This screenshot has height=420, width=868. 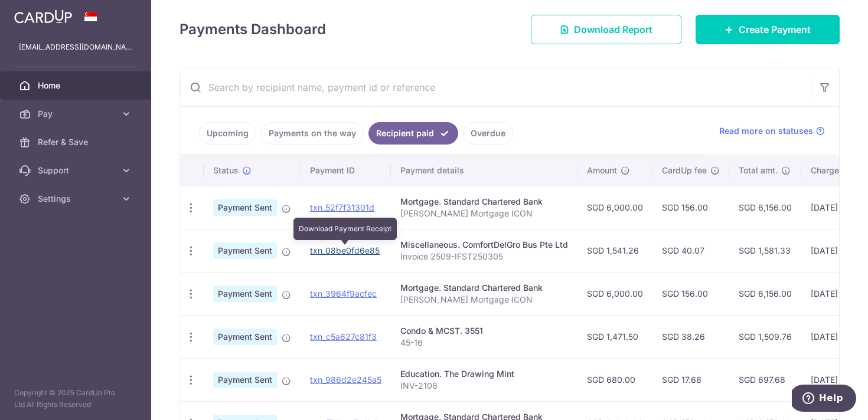 I want to click on a: Create Payment, so click(x=767, y=29).